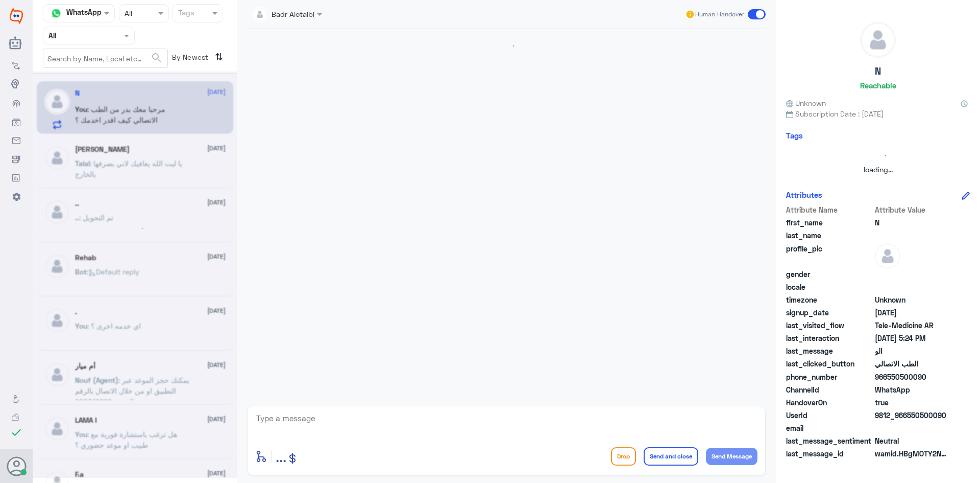 This screenshot has height=483, width=980. Describe the element at coordinates (829, 453) in the screenshot. I see `span: last_message_id` at that location.